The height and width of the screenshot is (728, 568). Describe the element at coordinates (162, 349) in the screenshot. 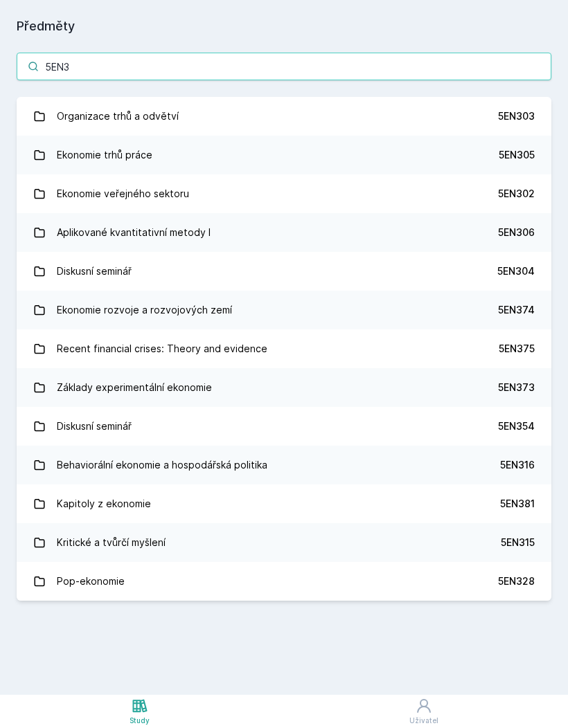

I see `div: Recent financial crises: Theory and evidence` at that location.